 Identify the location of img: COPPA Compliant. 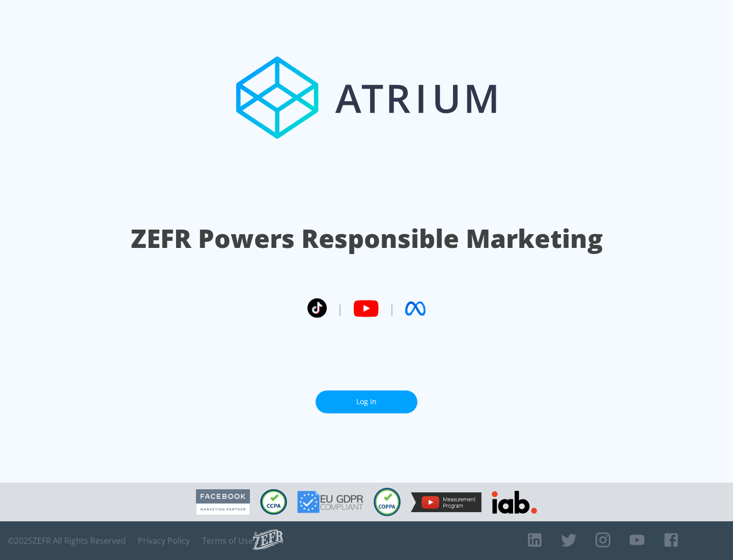
(387, 502).